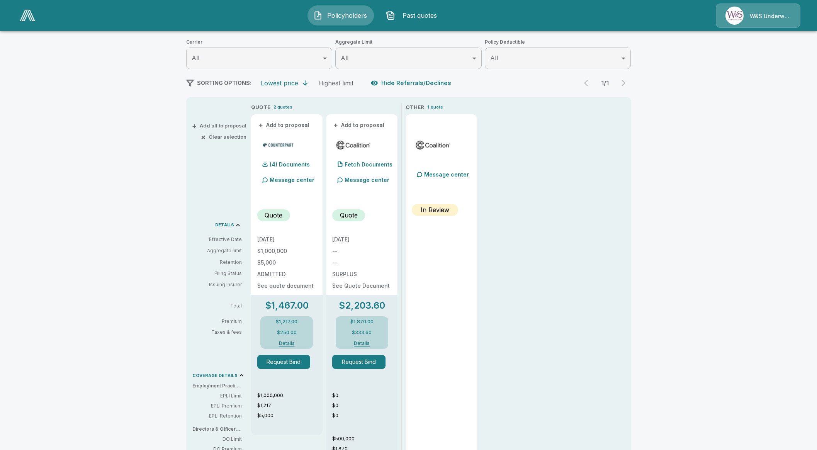 The height and width of the screenshot is (450, 817). I want to click on div: Lowest price, so click(279, 83).